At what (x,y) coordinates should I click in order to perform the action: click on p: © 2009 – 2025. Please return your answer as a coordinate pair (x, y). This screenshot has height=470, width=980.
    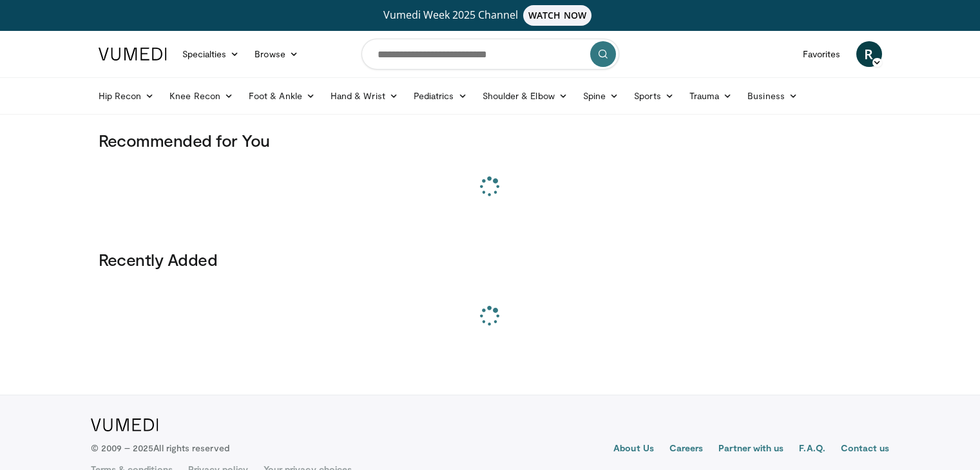
    Looking at the image, I should click on (160, 448).